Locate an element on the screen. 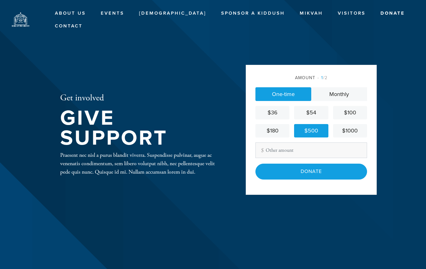 The height and width of the screenshot is (269, 426). a: $1000 is located at coordinates (350, 131).